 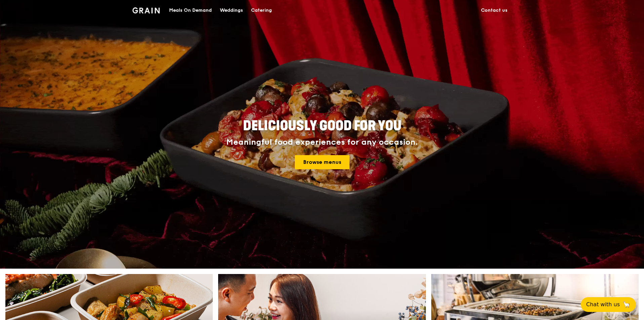 I want to click on div: Catering, so click(x=262, y=10).